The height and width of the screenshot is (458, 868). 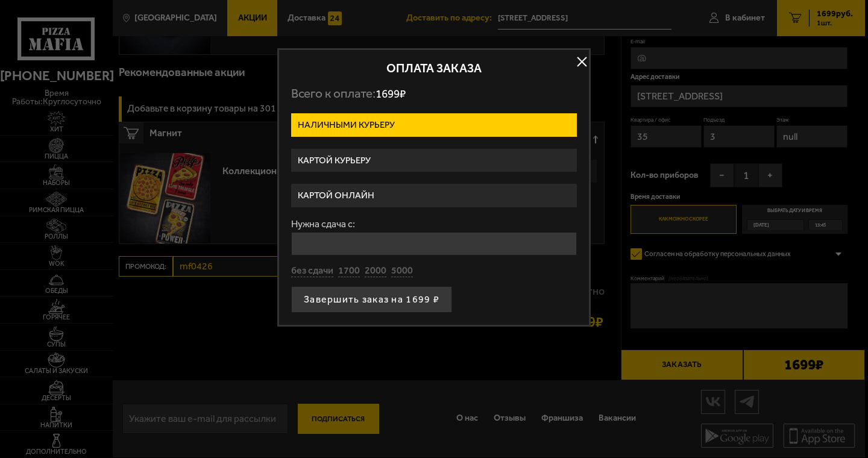 I want to click on button: 1700, so click(x=349, y=271).